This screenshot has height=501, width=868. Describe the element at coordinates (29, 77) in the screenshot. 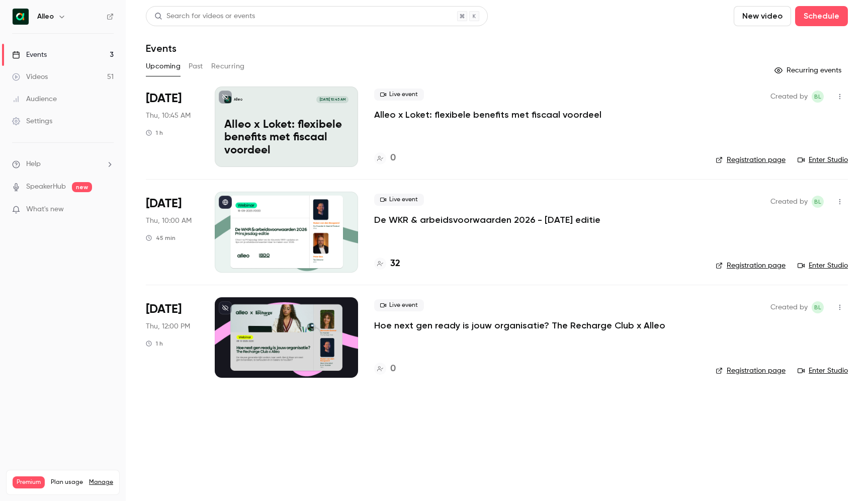

I see `div: Videos` at that location.